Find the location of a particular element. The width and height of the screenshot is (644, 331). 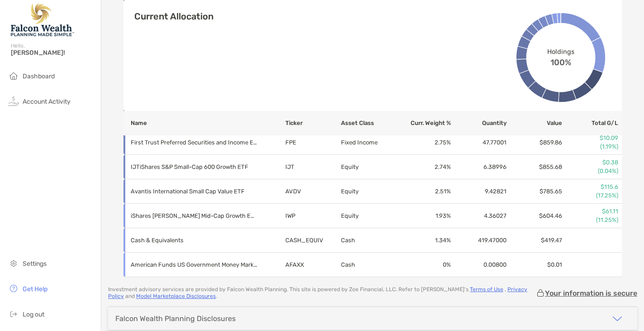

p: $10.09 is located at coordinates (591, 138).